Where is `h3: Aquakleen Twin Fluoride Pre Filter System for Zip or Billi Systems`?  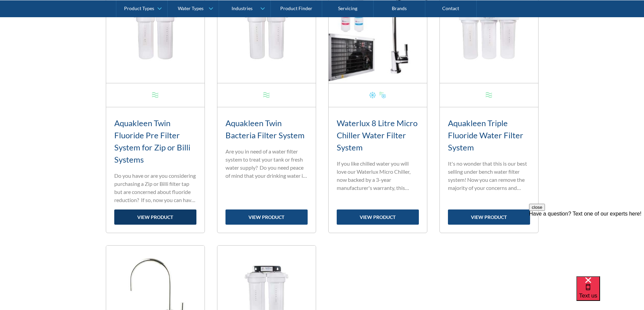 h3: Aquakleen Twin Fluoride Pre Filter System for Zip or Billi Systems is located at coordinates (155, 142).